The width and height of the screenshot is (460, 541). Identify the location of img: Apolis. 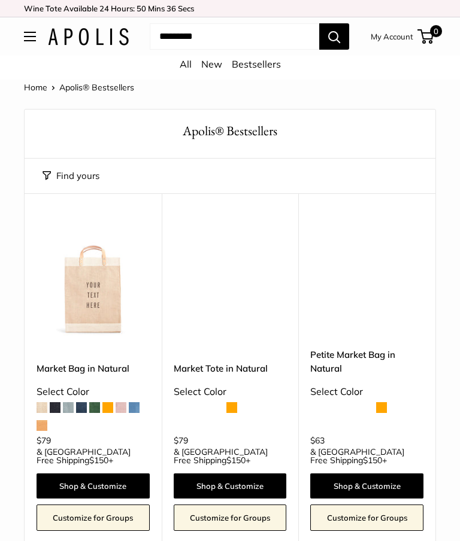
(88, 37).